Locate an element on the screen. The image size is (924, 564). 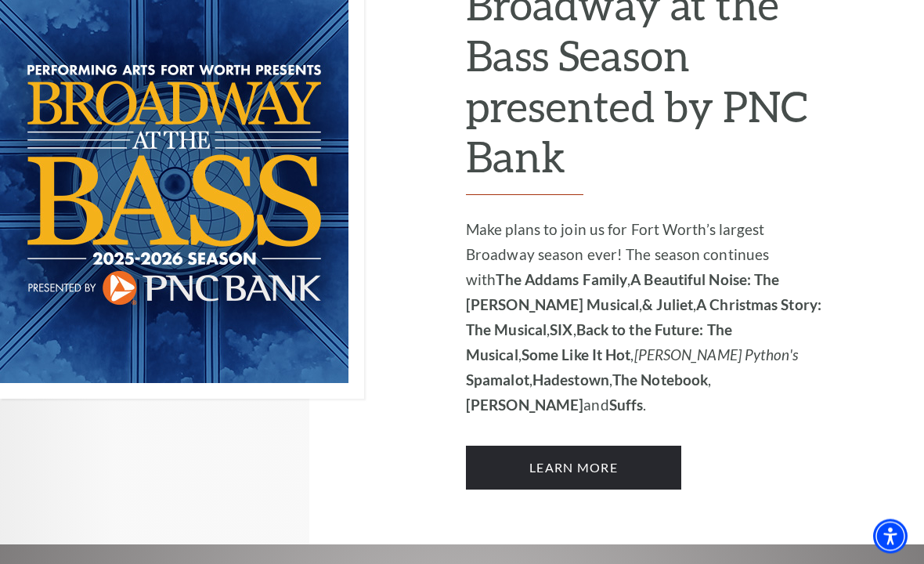
div: Accessibility Menu is located at coordinates (891, 537).